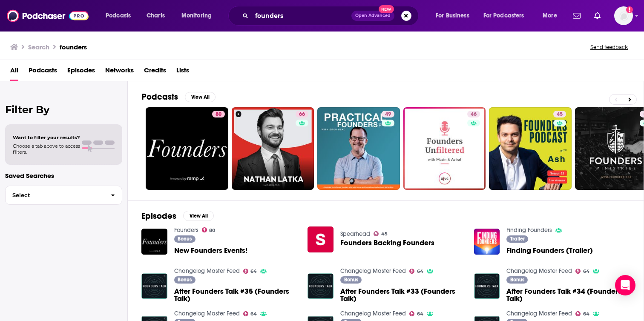  Describe the element at coordinates (625, 286) in the screenshot. I see `div: Open Intercom Messenger` at that location.